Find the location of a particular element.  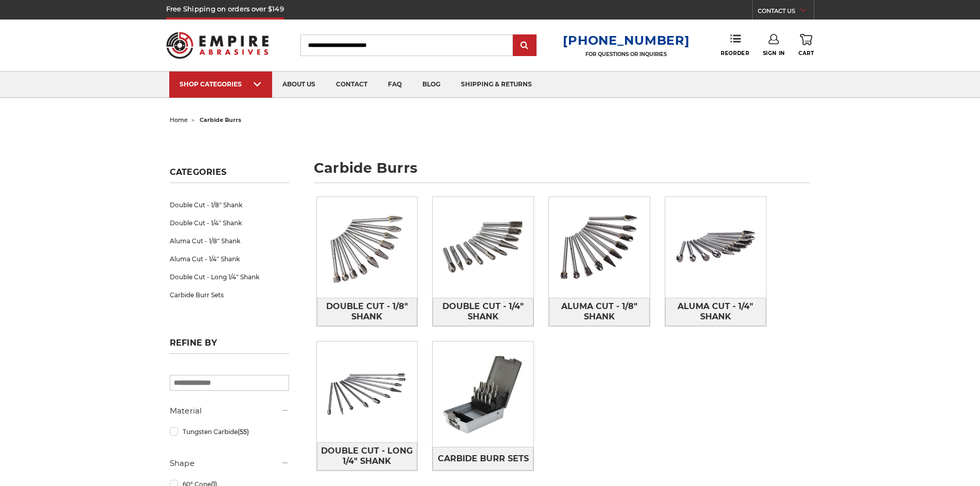

span: Double Cut - Long 1/4" Shank is located at coordinates (367, 456).